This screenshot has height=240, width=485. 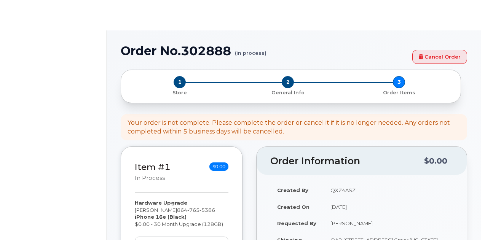 I want to click on h2: Order Information, so click(x=347, y=161).